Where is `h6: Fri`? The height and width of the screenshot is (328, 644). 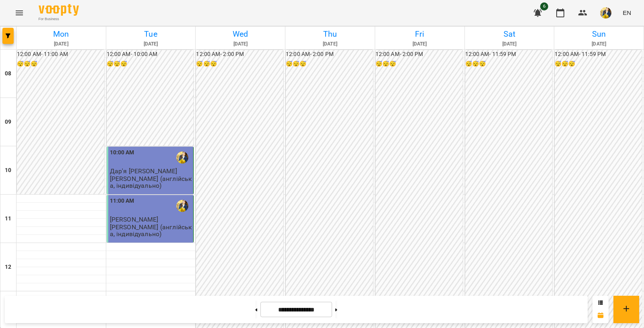 h6: Fri is located at coordinates (420, 34).